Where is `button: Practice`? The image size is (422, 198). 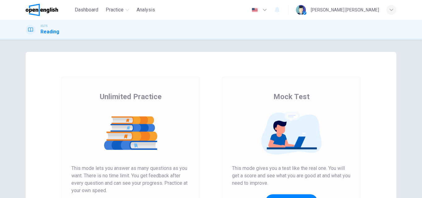
button: Practice is located at coordinates (117, 10).